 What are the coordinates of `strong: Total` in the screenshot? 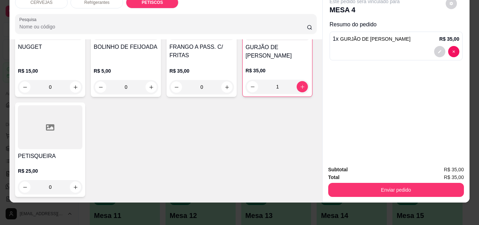 It's located at (334, 177).